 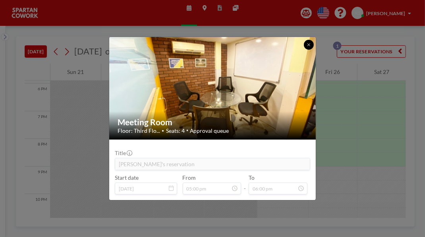 What do you see at coordinates (127, 177) in the screenshot?
I see `label: Start date` at bounding box center [127, 177].